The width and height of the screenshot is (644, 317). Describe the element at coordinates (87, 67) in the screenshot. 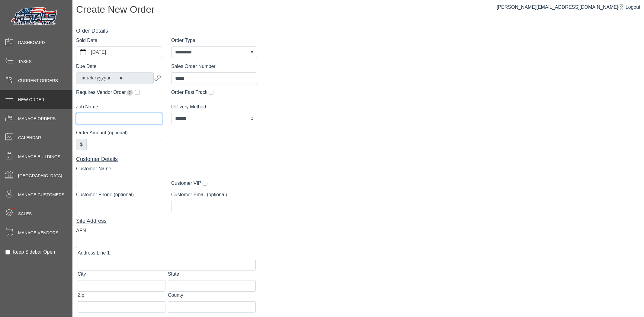

I see `label: Due Date` at that location.